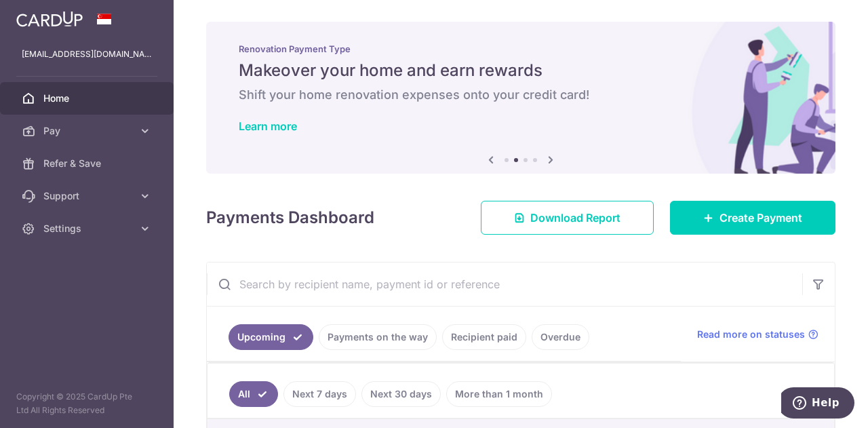 Image resolution: width=868 pixels, height=428 pixels. I want to click on span: Download Report, so click(575, 218).